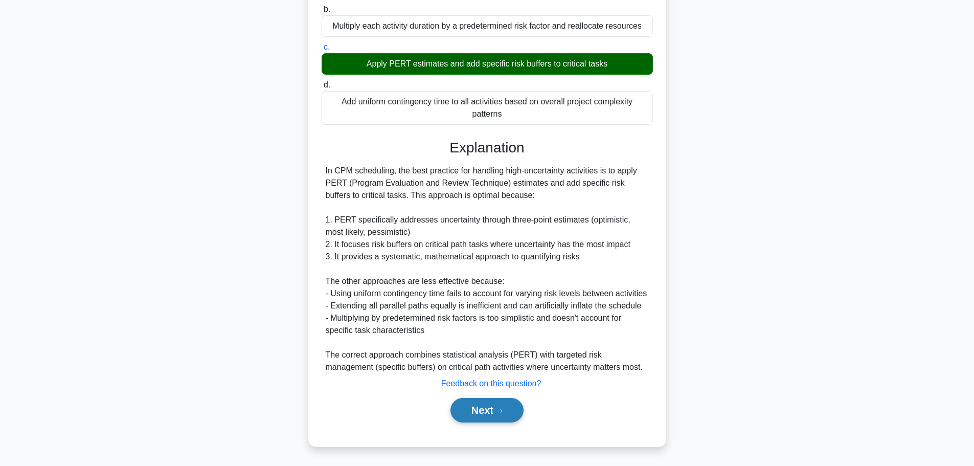 This screenshot has height=466, width=974. What do you see at coordinates (487, 108) in the screenshot?
I see `div: Add uniform contingency time to all activities based on overall project complexity patterns` at bounding box center [487, 108].